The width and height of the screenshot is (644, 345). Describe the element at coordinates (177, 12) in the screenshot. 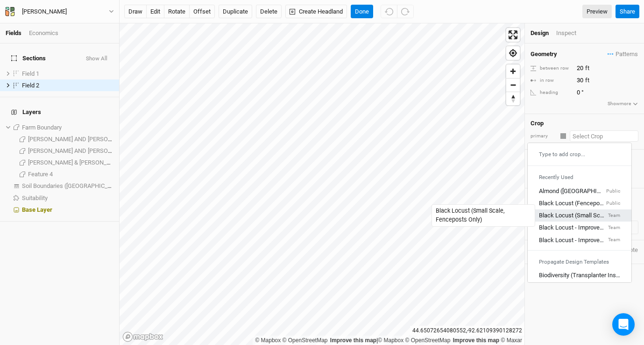

I see `button: rotate` at that location.